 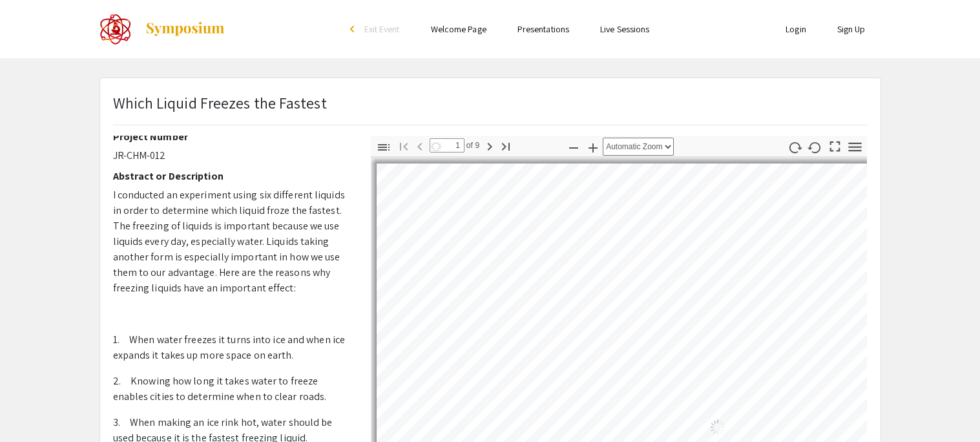 What do you see at coordinates (574, 147) in the screenshot?
I see `button: Zoom Out` at bounding box center [574, 147].